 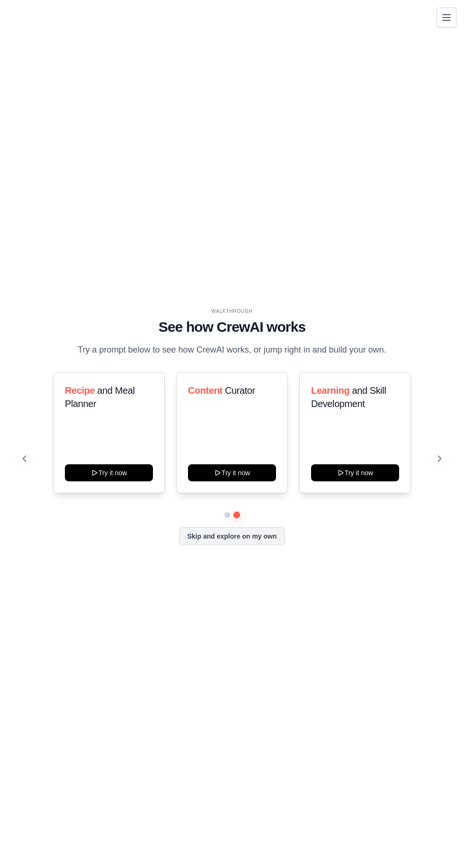 What do you see at coordinates (330, 390) in the screenshot?
I see `span: Learning` at bounding box center [330, 390].